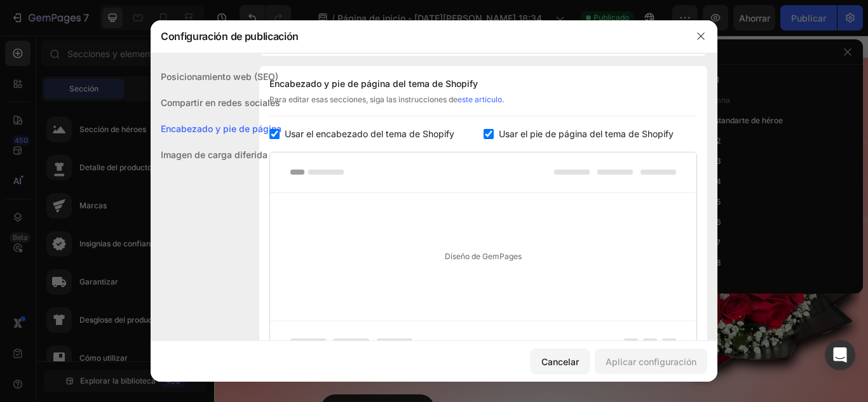 This screenshot has height=402, width=868. What do you see at coordinates (214, 155) in the screenshot?
I see `font: Imagen de carga diferida` at bounding box center [214, 155].